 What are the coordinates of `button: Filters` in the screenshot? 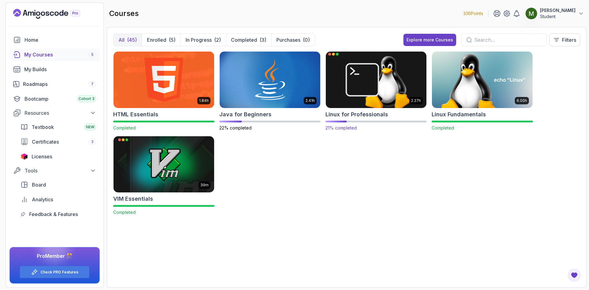 It's located at (565, 40).